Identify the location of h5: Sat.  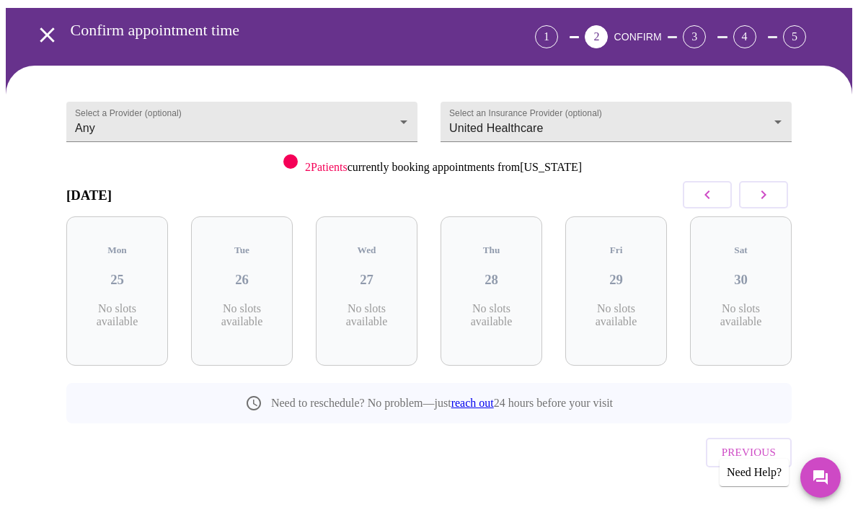
(740, 250).